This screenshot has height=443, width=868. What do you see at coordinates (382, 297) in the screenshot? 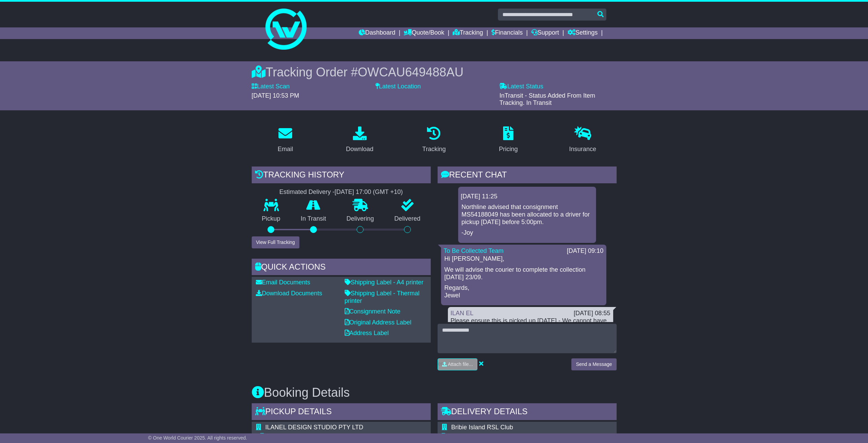
I see `a: Shipping Label - Thermal printer` at bounding box center [382, 297].